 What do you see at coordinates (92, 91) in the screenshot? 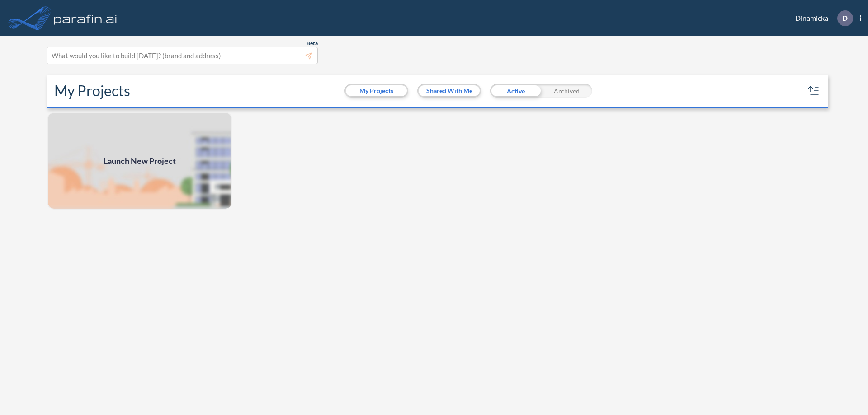
I see `h2: My Projects` at bounding box center [92, 91].